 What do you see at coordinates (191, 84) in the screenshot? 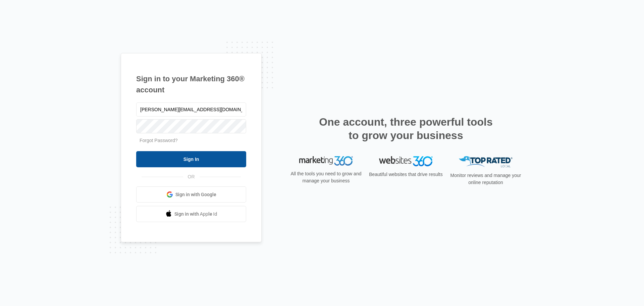
I see `h1: Sign in to your Marketing 360® account` at bounding box center [191, 84].